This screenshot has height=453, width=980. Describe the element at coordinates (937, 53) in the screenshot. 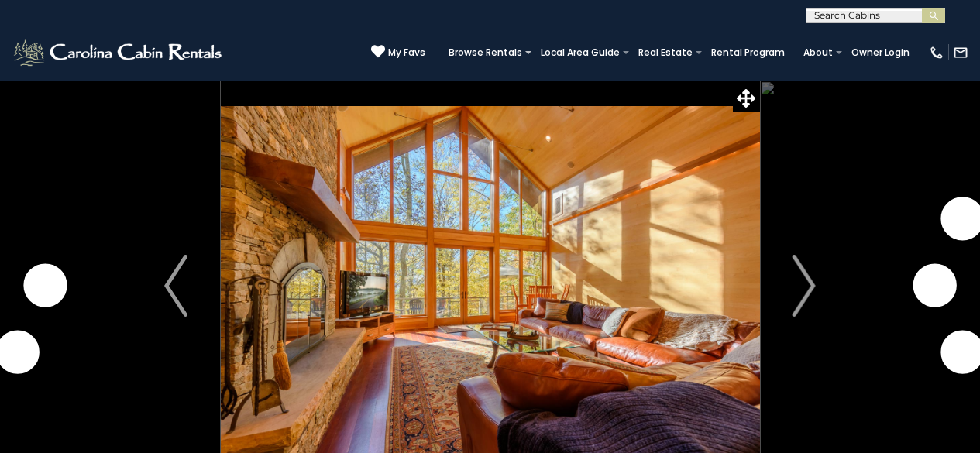

I see `img: phone-regular-white.png` at that location.